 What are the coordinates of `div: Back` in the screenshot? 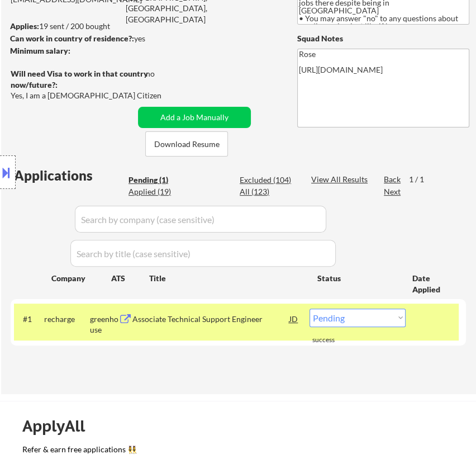 It's located at (393, 180).